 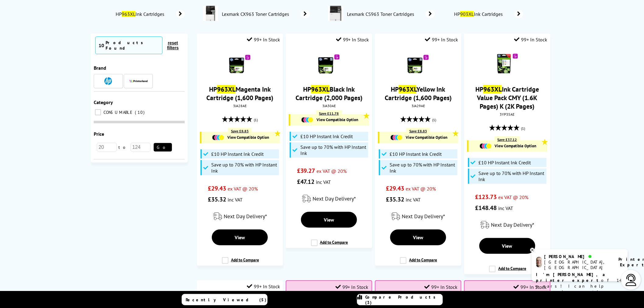 What do you see at coordinates (395, 200) in the screenshot?
I see `span: £35.32` at bounding box center [395, 200].